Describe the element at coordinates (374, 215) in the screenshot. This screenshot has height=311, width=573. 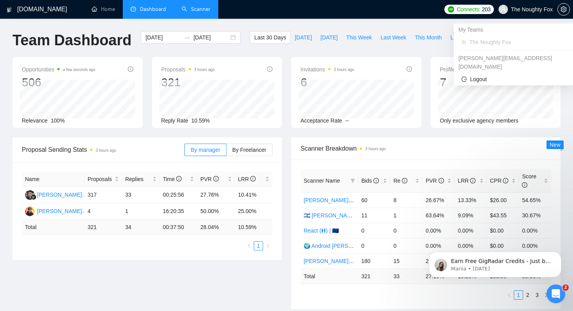
I see `td: 11` at that location.